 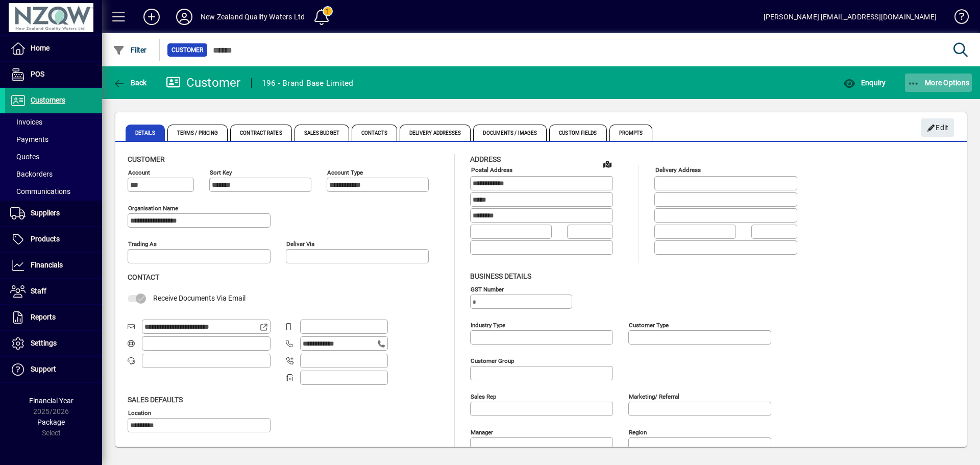 What do you see at coordinates (485, 159) in the screenshot?
I see `span: Address` at bounding box center [485, 159].